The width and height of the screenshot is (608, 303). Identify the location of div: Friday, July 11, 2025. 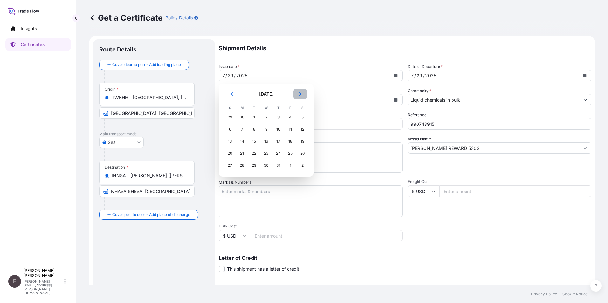
(290, 129).